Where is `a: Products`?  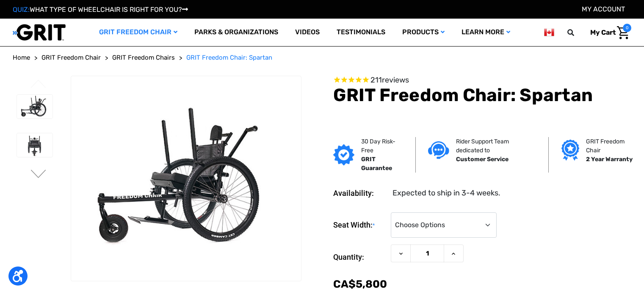
a: Products is located at coordinates (423, 32).